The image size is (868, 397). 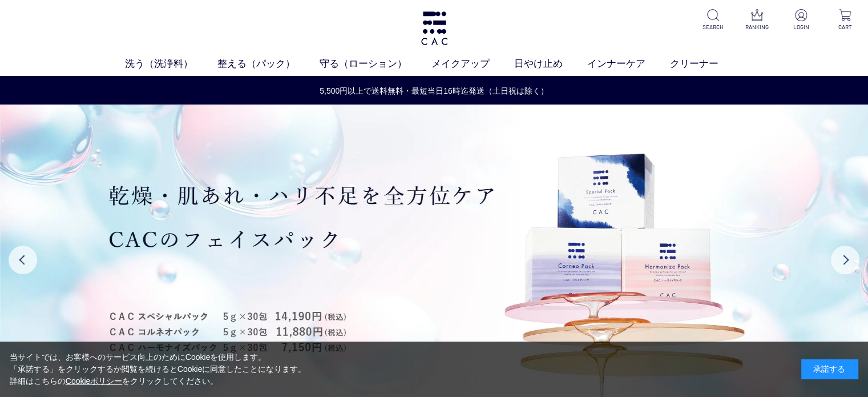 What do you see at coordinates (628, 64) in the screenshot?
I see `a: インナーケア` at bounding box center [628, 64].